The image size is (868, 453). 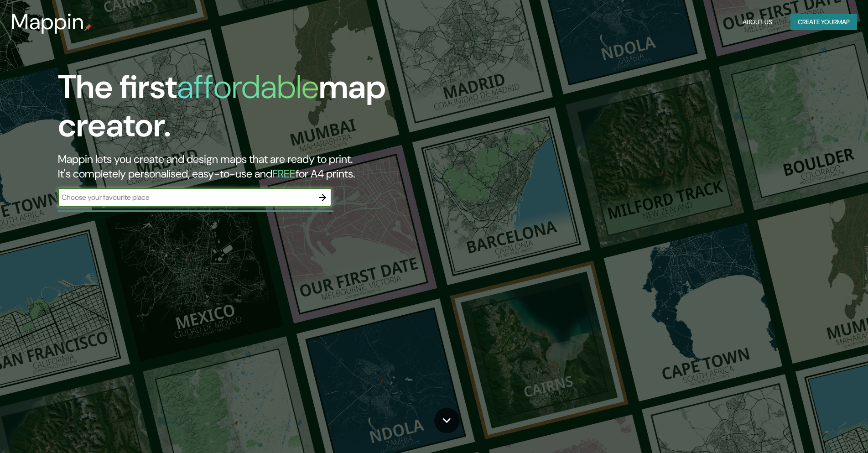 What do you see at coordinates (275, 110) in the screenshot?
I see `h1: The first map creator.` at bounding box center [275, 110].